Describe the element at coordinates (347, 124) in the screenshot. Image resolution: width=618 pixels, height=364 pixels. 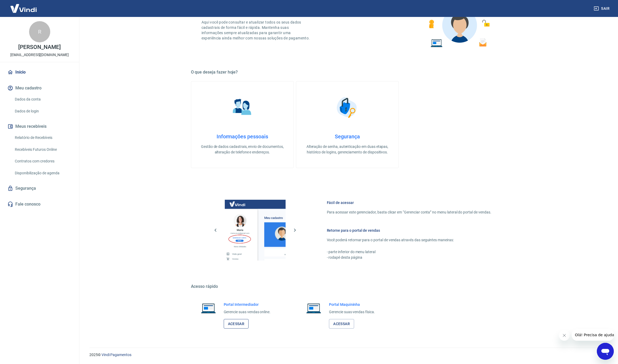
I see `a: SegurançaSegurançaAlteração de senha, autenticação em duas etapas, histórico de logins, gerenciam...` at that location.